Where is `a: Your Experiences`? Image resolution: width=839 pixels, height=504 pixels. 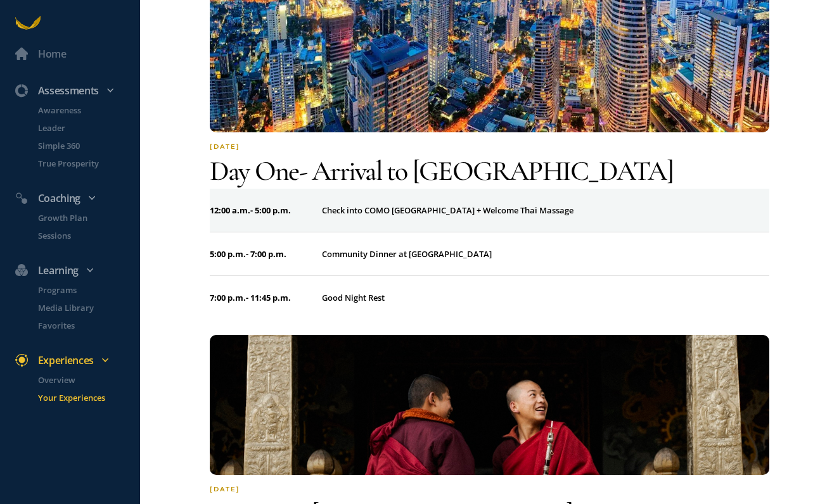
a: Your Experiences is located at coordinates (81, 398).